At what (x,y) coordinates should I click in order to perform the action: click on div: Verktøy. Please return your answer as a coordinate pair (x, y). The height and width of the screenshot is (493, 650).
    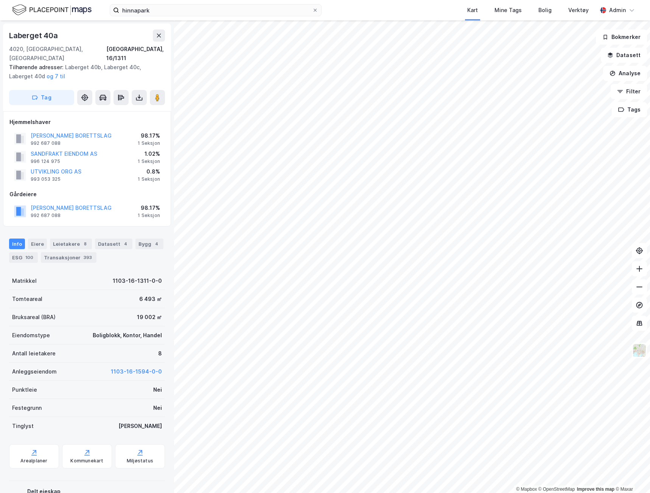
    Looking at the image, I should click on (578, 10).